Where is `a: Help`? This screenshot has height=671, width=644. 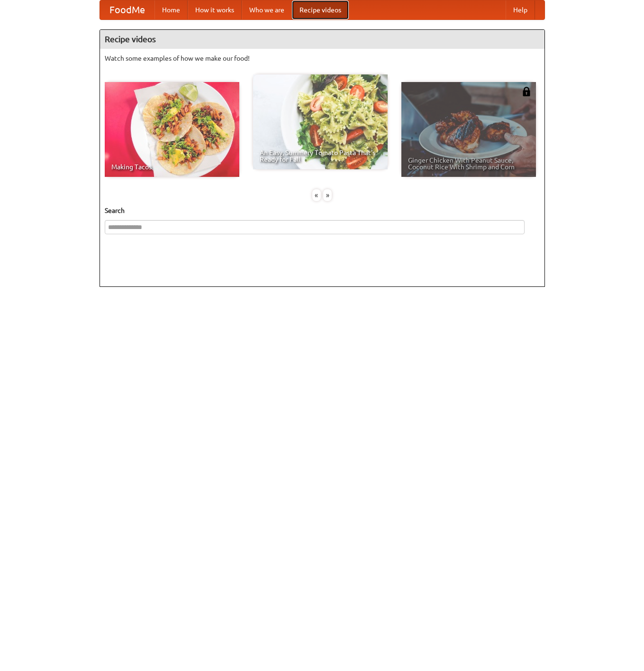 a: Help is located at coordinates (520, 10).